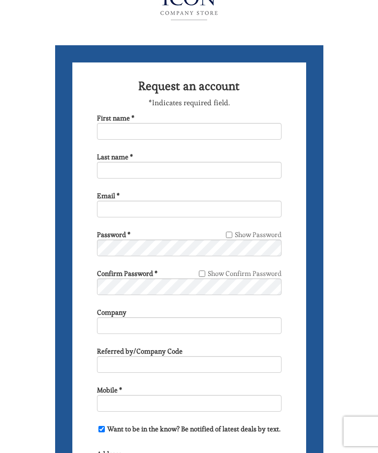  Describe the element at coordinates (189, 103) in the screenshot. I see `p: *Indicates required field.` at that location.